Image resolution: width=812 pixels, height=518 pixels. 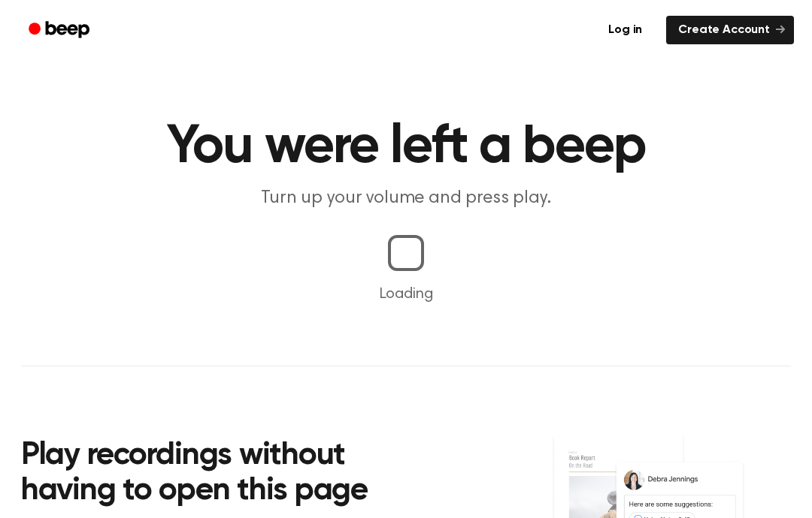 I want to click on p: Turn up your volume and press play., so click(x=406, y=199).